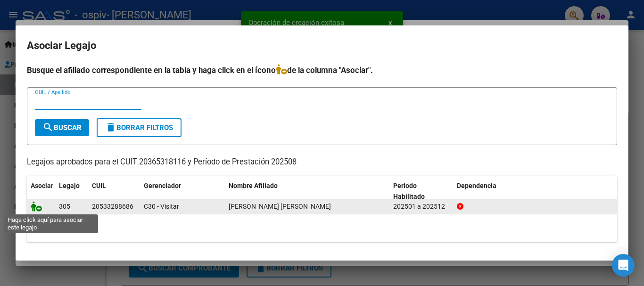 The height and width of the screenshot is (286, 644). I want to click on div: 202501 a 202512, so click(421, 206).